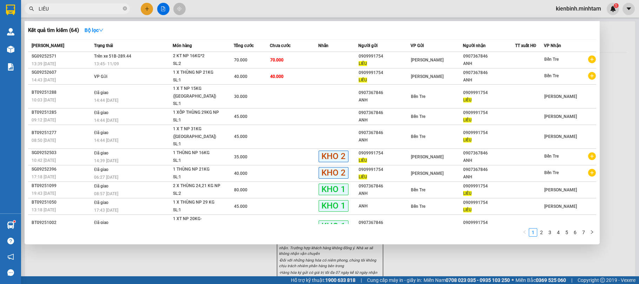 The width and height of the screenshot is (639, 284). I want to click on a: 6, so click(575, 232).